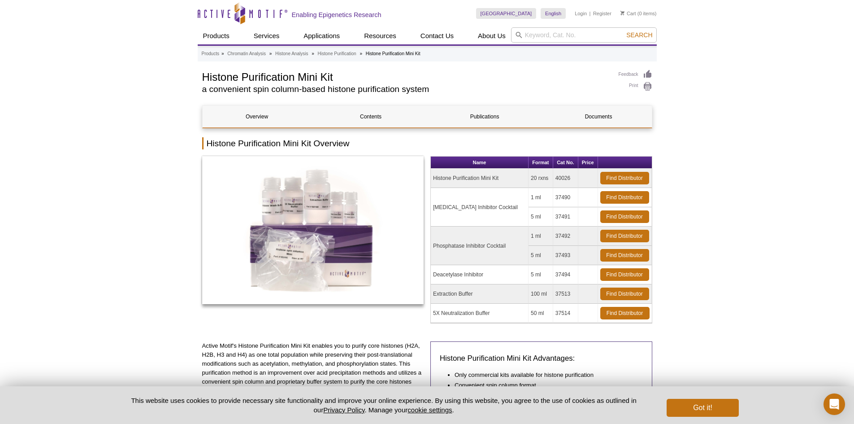  I want to click on td: 37491, so click(566, 217).